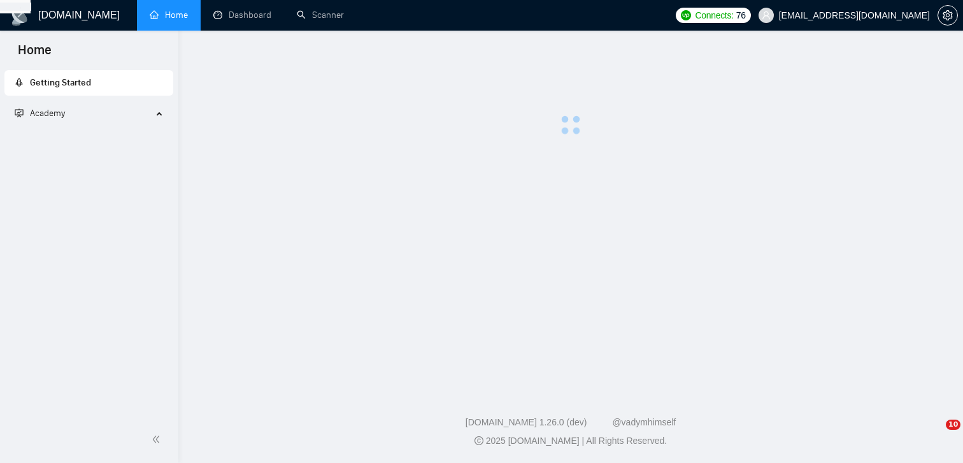 This screenshot has width=963, height=463. I want to click on span: double-left, so click(158, 439).